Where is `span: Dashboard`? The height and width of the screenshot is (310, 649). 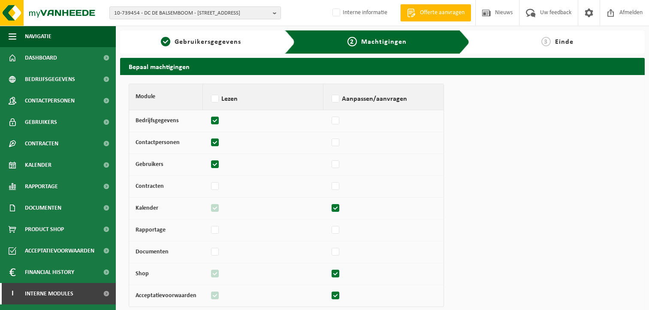
span: Dashboard is located at coordinates (41, 58).